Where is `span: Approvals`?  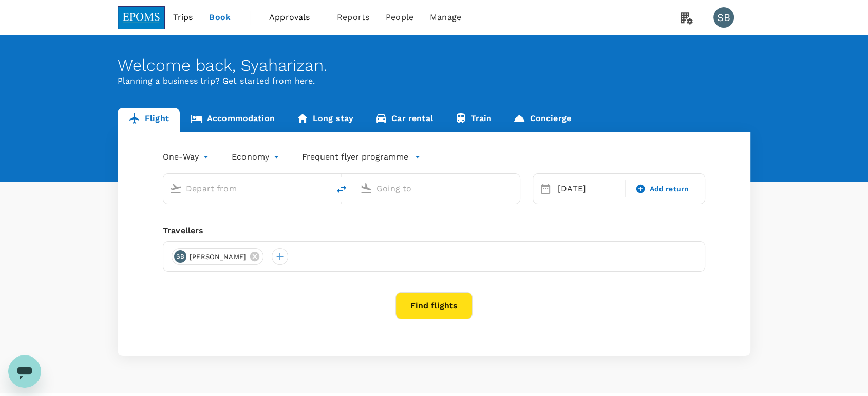 span: Approvals is located at coordinates (295, 18).